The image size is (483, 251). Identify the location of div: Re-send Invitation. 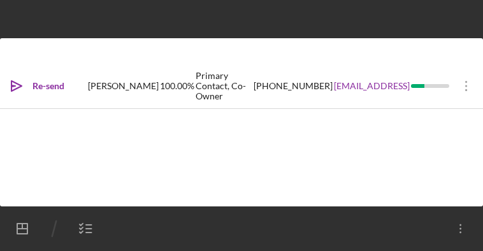
(56, 86).